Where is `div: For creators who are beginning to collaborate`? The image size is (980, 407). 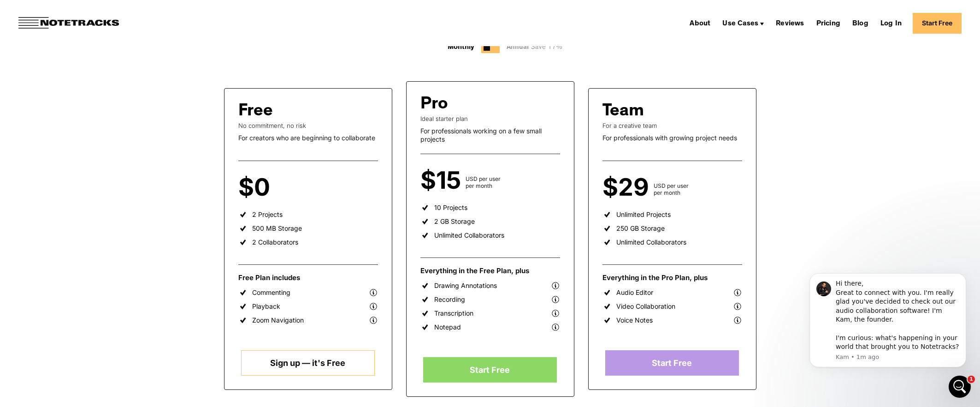
div: For creators who are beginning to collaborate is located at coordinates (308, 138).